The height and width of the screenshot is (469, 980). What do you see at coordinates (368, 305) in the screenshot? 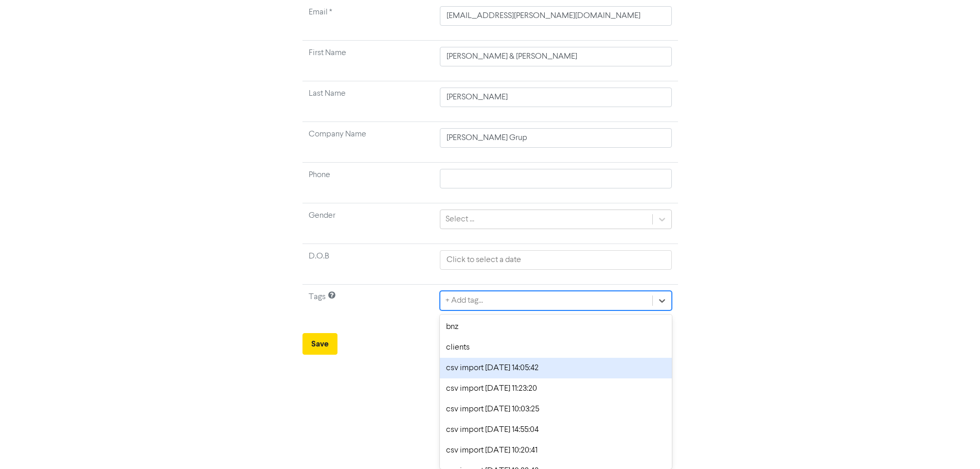
I see `td: Tags` at bounding box center [368, 305].